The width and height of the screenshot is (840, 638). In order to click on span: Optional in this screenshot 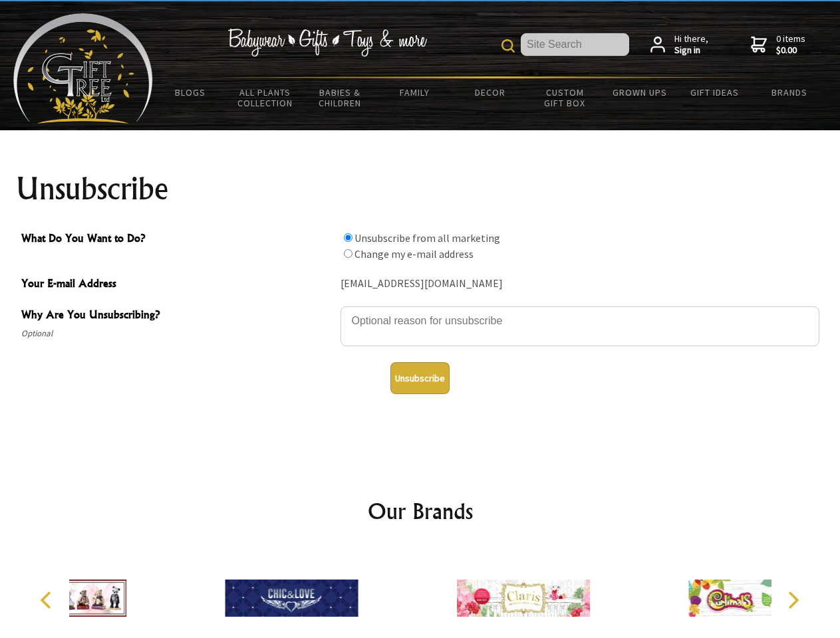, I will do `click(177, 334)`.